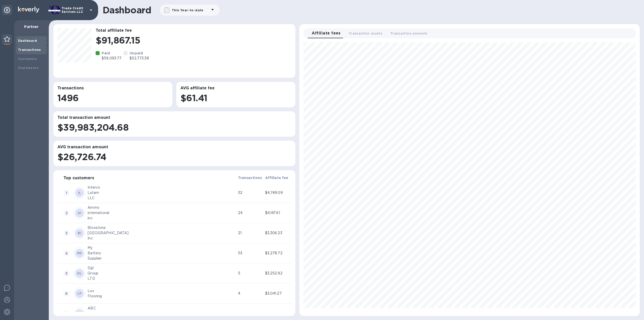 The width and height of the screenshot is (644, 320). What do you see at coordinates (250, 253) in the screenshot?
I see `div: 53` at bounding box center [250, 253].